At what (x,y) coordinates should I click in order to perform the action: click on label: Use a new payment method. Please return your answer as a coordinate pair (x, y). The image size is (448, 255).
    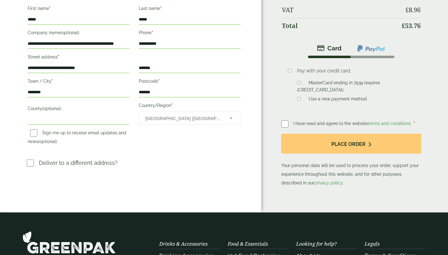
    Looking at the image, I should click on (338, 100).